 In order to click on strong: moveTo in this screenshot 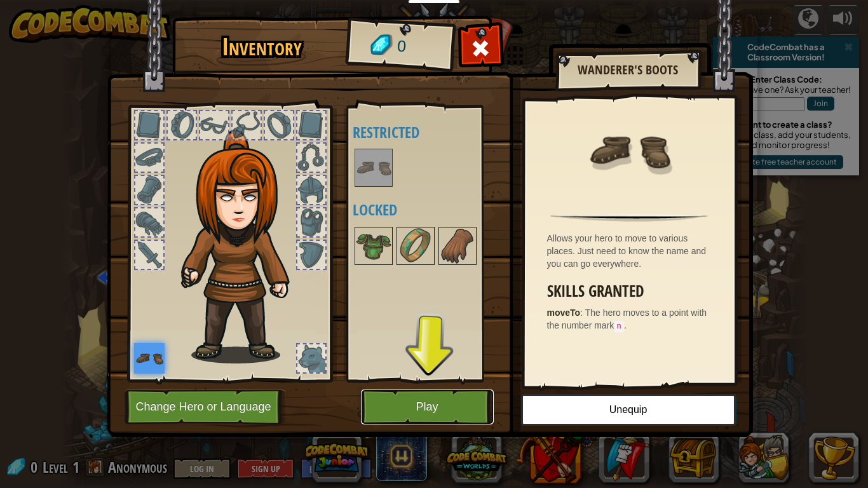, I will do `click(563, 313)`.